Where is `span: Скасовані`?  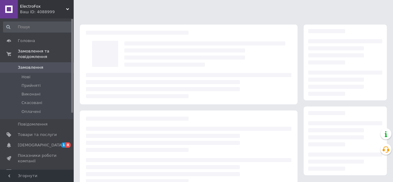 span: Скасовані is located at coordinates (32, 103).